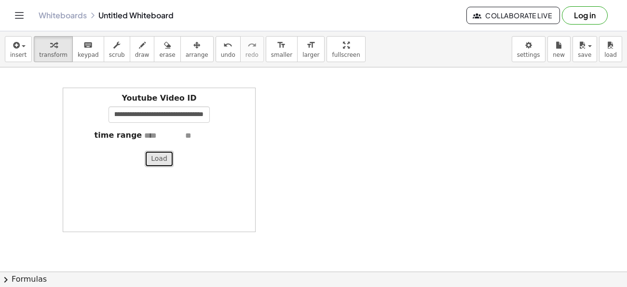 The height and width of the screenshot is (287, 627). Describe the element at coordinates (197, 55) in the screenshot. I see `span: arrange` at that location.